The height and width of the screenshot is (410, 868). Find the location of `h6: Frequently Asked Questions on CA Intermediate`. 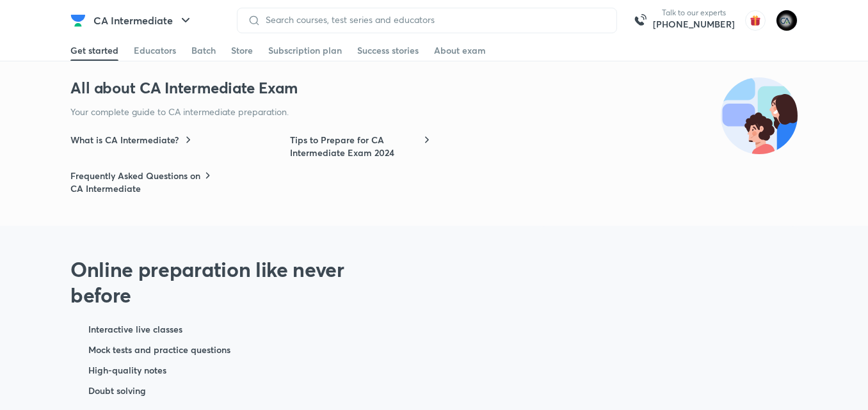

h6: Frequently Asked Questions on CA Intermediate is located at coordinates (136, 182).